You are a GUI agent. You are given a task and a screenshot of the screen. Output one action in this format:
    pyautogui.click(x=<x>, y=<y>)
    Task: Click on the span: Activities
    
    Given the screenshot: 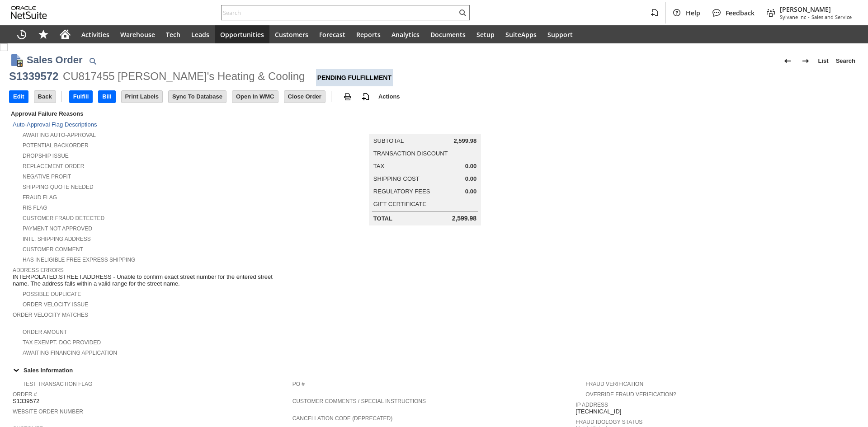 What is the action you would take?
    pyautogui.click(x=95, y=34)
    